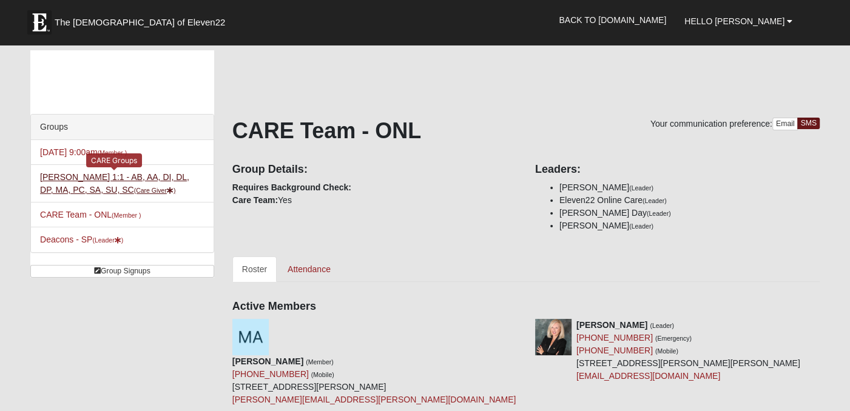  What do you see at coordinates (374, 170) in the screenshot?
I see `h4: Group Details:` at bounding box center [374, 170].